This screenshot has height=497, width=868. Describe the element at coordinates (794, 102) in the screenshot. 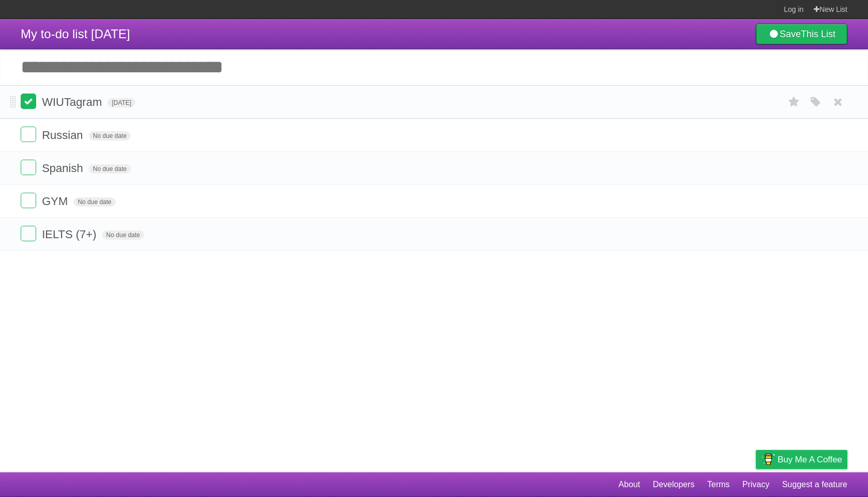

I see `label: Star task` at that location.